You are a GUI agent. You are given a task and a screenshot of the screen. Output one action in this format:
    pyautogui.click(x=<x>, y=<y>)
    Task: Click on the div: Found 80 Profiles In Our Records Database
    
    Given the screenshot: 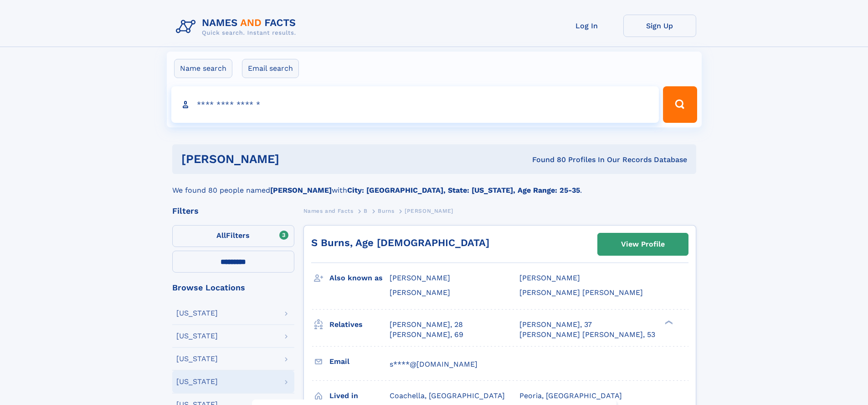 What is the action you would take?
    pyautogui.click(x=547, y=160)
    